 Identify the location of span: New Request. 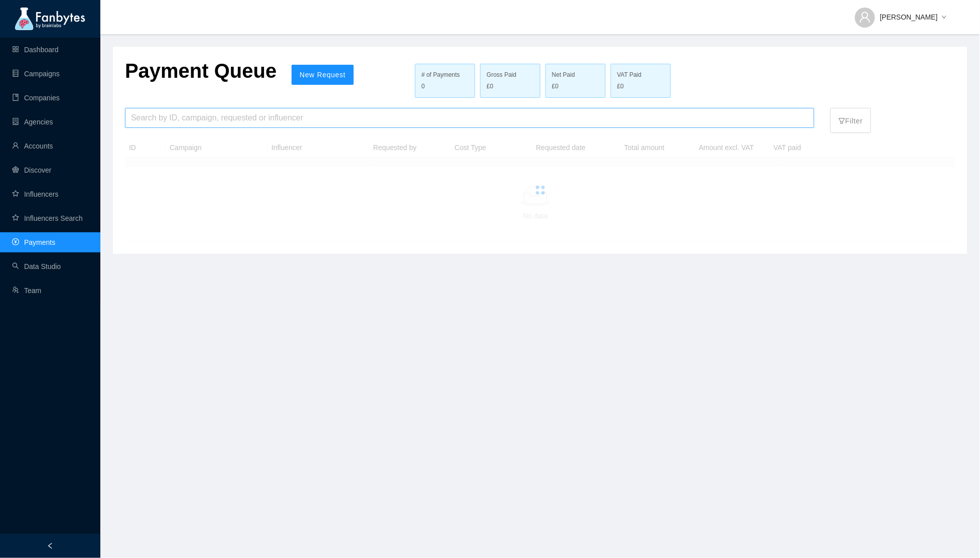
(322, 75).